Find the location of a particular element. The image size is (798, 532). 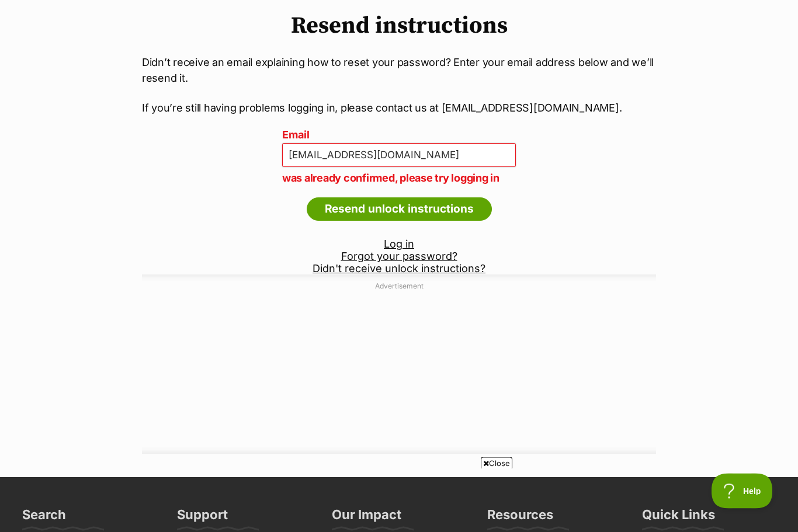

h3: Search is located at coordinates (44, 519).